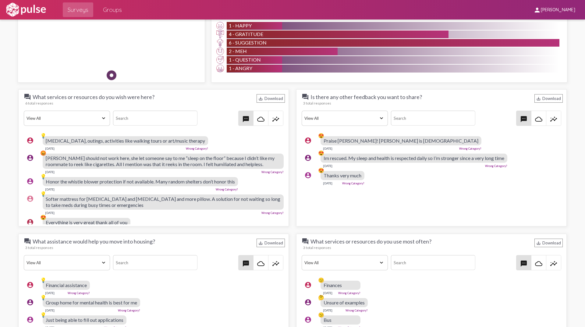 The image size is (585, 327). Describe the element at coordinates (333, 285) in the screenshot. I see `span: Finances` at that location.